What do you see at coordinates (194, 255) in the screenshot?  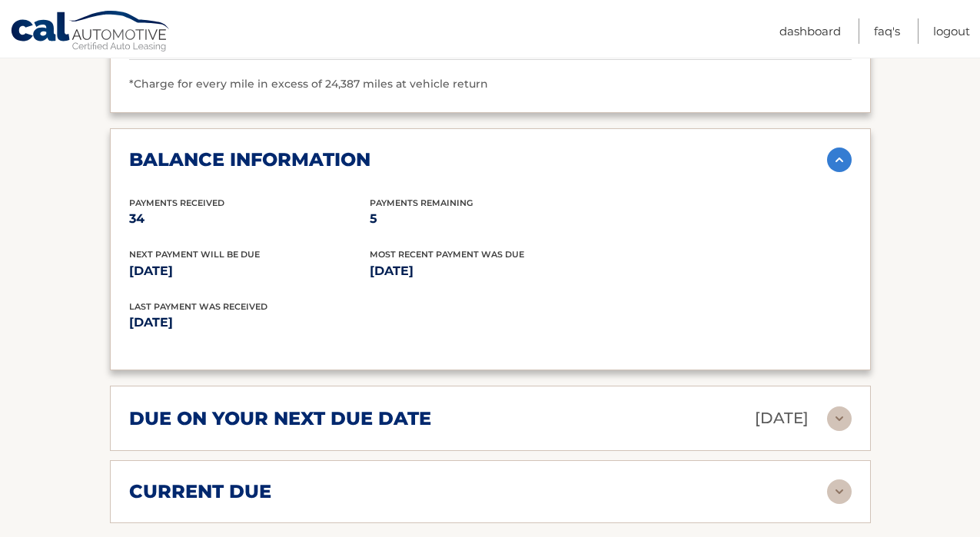 I see `span: Next Payment will be due` at bounding box center [194, 255].